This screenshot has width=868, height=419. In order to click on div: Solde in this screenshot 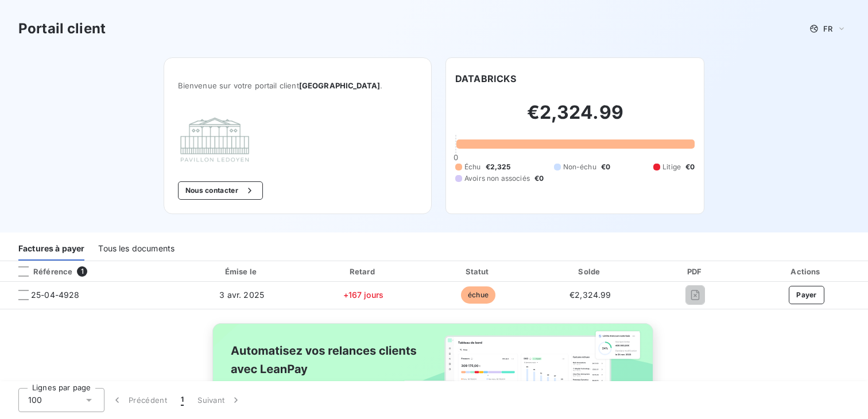, I will do `click(590, 272)`.